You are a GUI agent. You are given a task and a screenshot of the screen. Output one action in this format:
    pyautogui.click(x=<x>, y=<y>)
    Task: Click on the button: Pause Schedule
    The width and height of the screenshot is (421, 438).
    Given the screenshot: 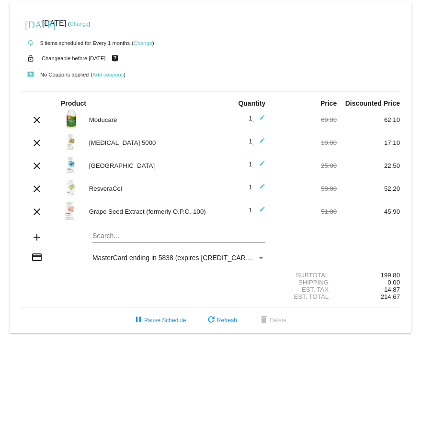 What is the action you would take?
    pyautogui.click(x=159, y=321)
    